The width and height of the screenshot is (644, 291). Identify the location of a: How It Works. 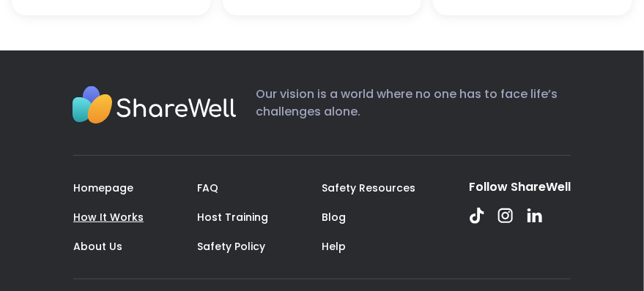
(108, 217).